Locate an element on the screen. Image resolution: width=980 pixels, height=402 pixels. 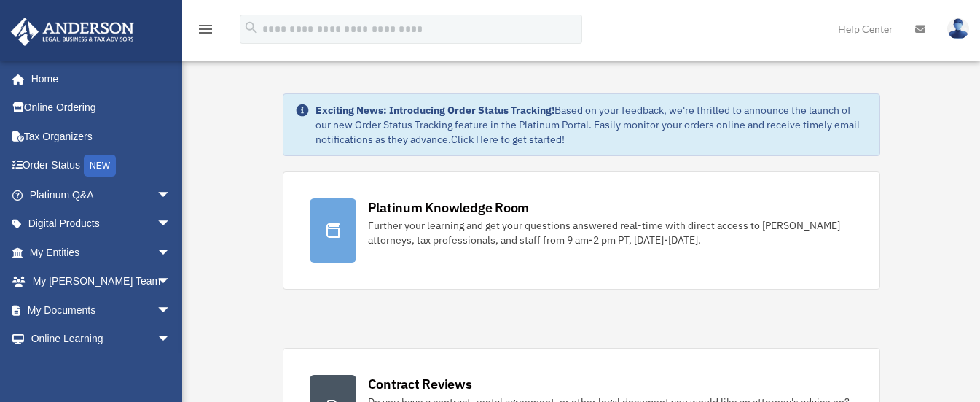
i: menu is located at coordinates (206, 29).